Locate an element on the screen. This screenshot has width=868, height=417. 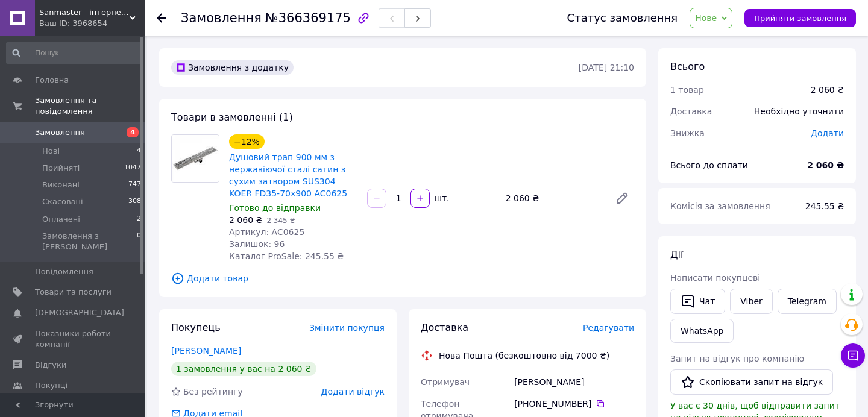
span: Виконані is located at coordinates (61, 185).